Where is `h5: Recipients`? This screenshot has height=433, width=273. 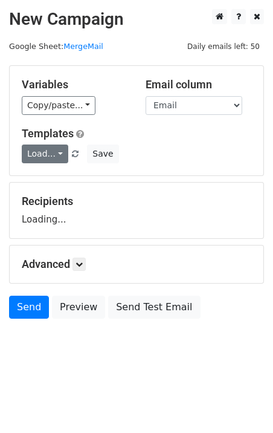
h5: Recipients is located at coordinates (137, 201).